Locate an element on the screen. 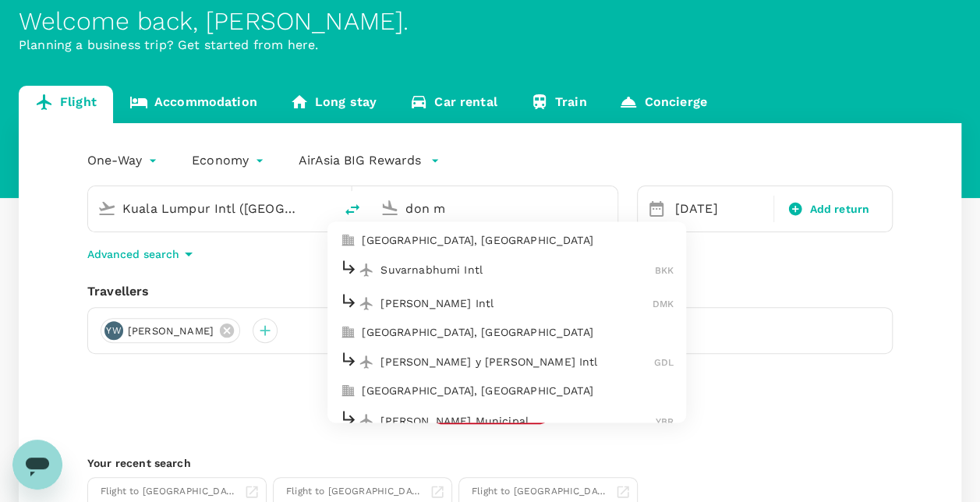 The height and width of the screenshot is (502, 980). div: Travellers is located at coordinates (489, 291).